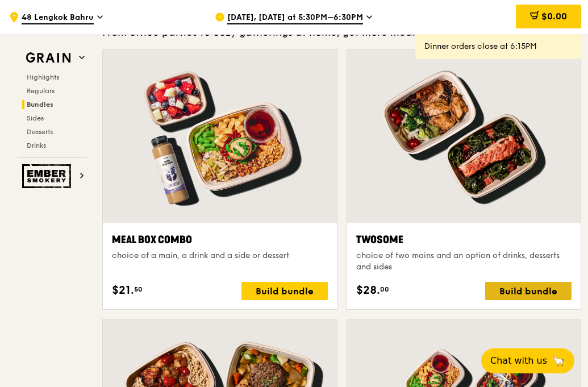 Image resolution: width=588 pixels, height=387 pixels. What do you see at coordinates (220, 256) in the screenshot?
I see `div: choice of a main, a drink and a side or dessert` at bounding box center [220, 256].